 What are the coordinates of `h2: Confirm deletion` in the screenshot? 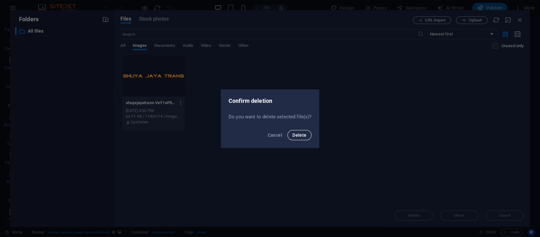 It's located at (270, 101).